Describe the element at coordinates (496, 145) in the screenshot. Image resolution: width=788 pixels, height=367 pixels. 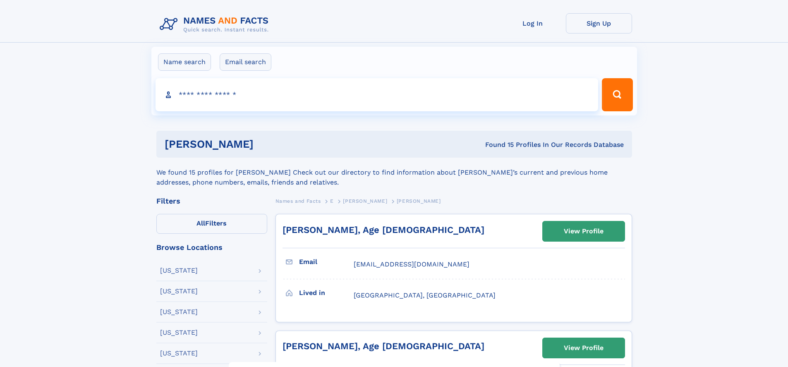
I see `div: Found 15 Profiles In Our Records Database` at that location.